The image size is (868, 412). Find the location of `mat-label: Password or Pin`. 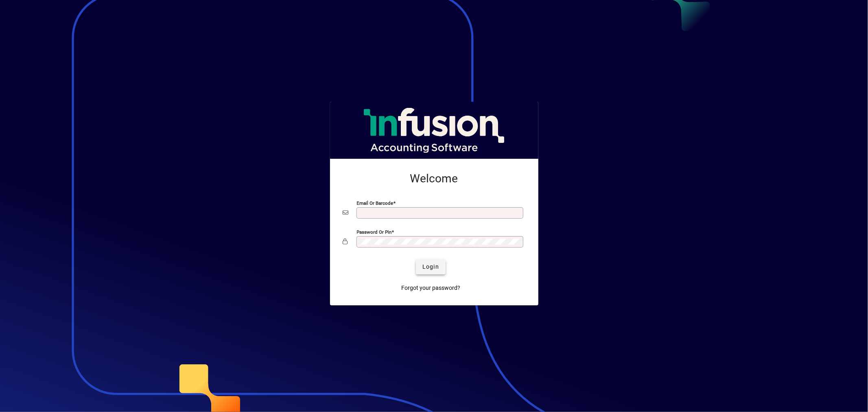

mat-label: Password or Pin is located at coordinates (375, 232).